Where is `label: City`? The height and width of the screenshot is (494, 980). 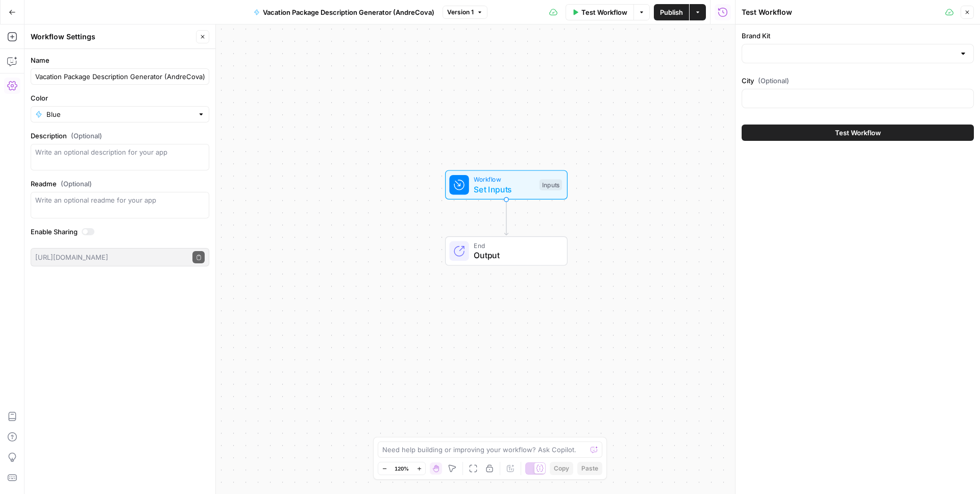 label: City is located at coordinates (857, 81).